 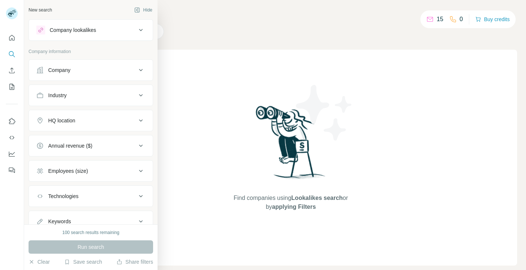 What do you see at coordinates (12, 54) in the screenshot?
I see `button: Search` at bounding box center [12, 54].